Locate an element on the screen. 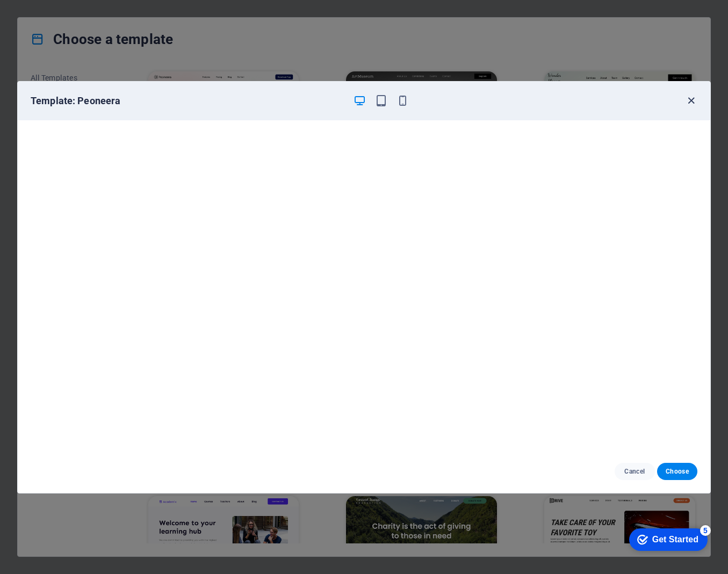  div: Get Started is located at coordinates (54, 17).